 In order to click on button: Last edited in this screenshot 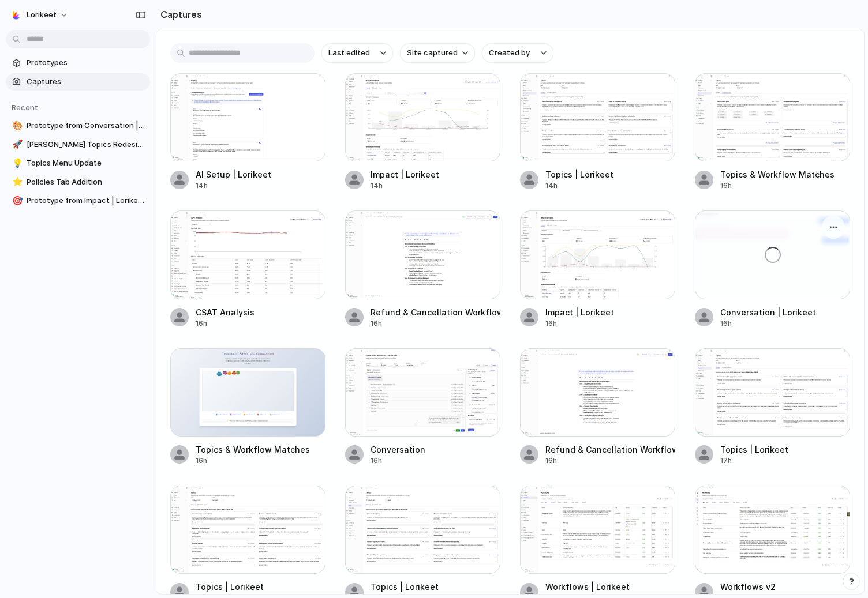, I will do `click(357, 53)`.